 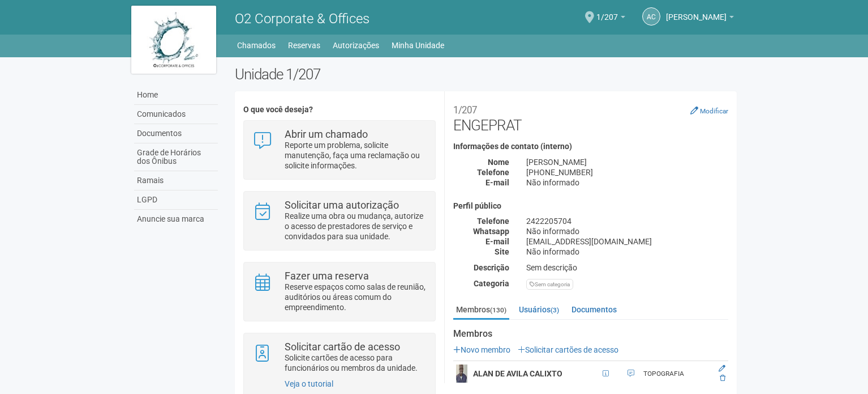 What do you see at coordinates (611, 18) in the screenshot?
I see `a: 1/207` at bounding box center [611, 18].